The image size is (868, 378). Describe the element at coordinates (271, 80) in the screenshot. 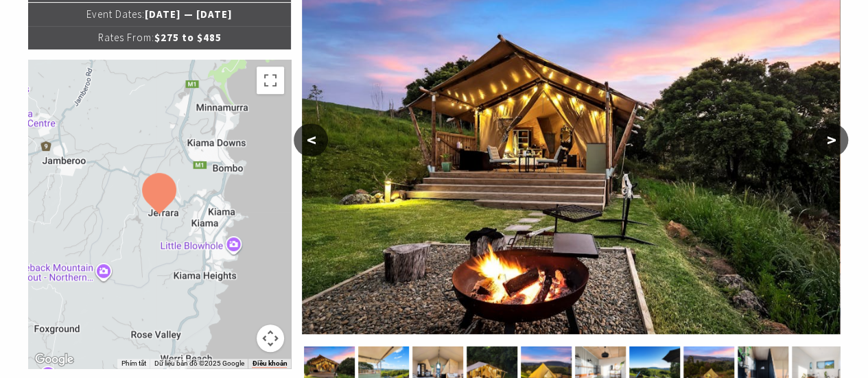

I see `button: Chuyển đổi chế độ xem toàn màn hình` at that location.